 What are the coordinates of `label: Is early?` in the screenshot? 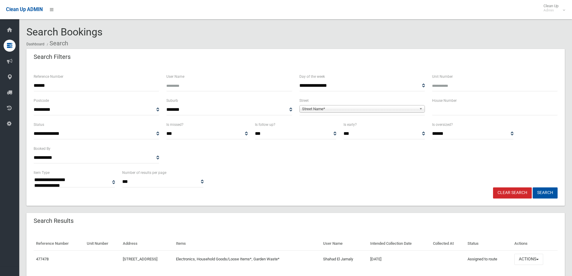 It's located at (350, 125).